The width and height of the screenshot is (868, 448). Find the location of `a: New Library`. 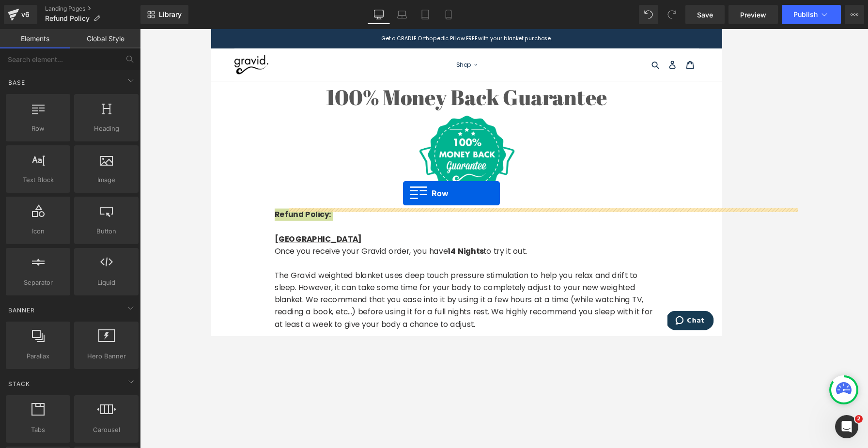

a: New Library is located at coordinates (164, 15).